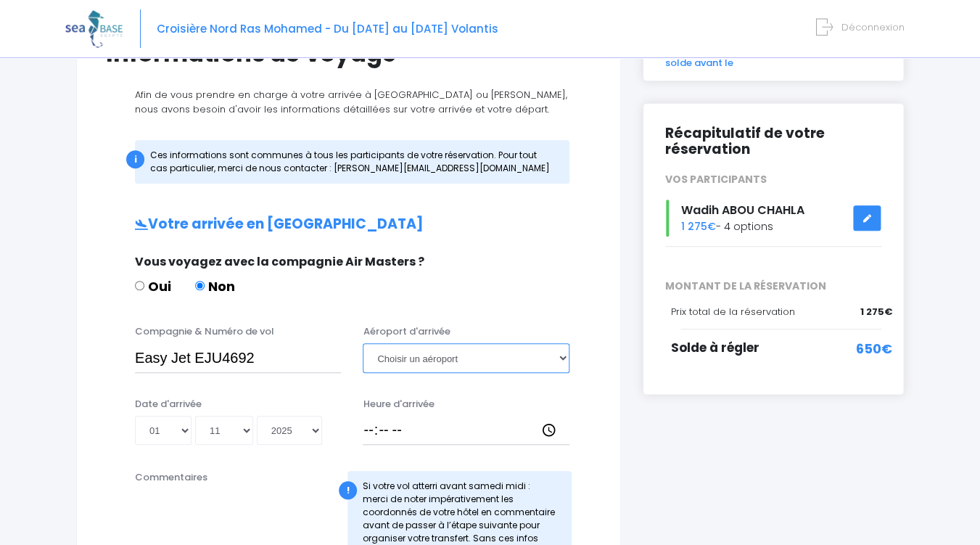 The image size is (980, 545). Describe the element at coordinates (874, 348) in the screenshot. I see `span: 650€` at that location.